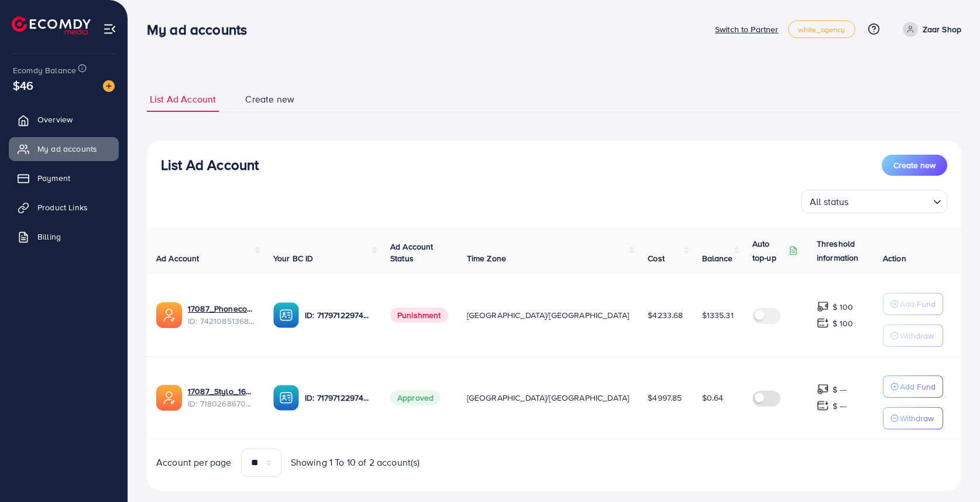  I want to click on a: Billing, so click(64, 237).